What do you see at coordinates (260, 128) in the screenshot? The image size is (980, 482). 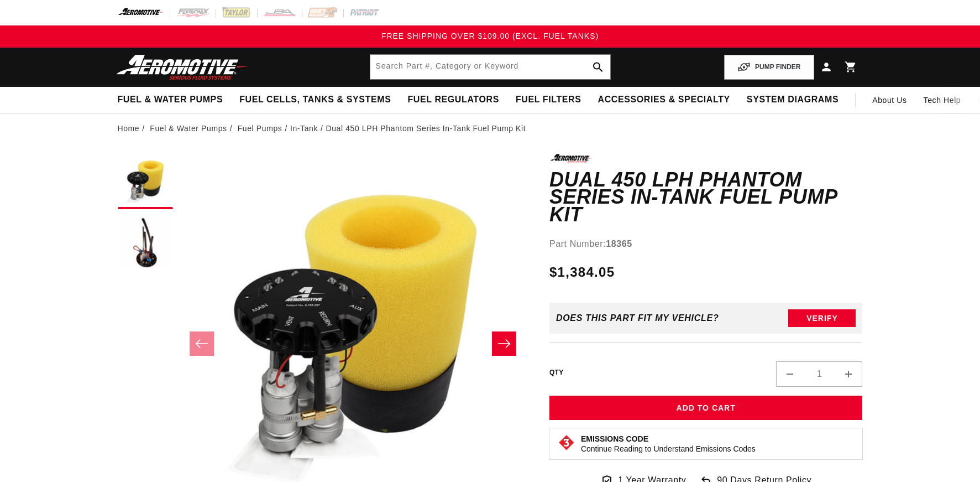 I see `a: Fuel Pumps` at bounding box center [260, 128].